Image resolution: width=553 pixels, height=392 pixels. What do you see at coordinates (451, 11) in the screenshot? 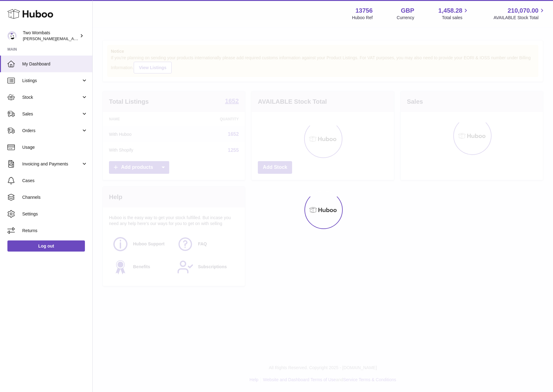
I see `span: 1,458.28` at bounding box center [451, 11].